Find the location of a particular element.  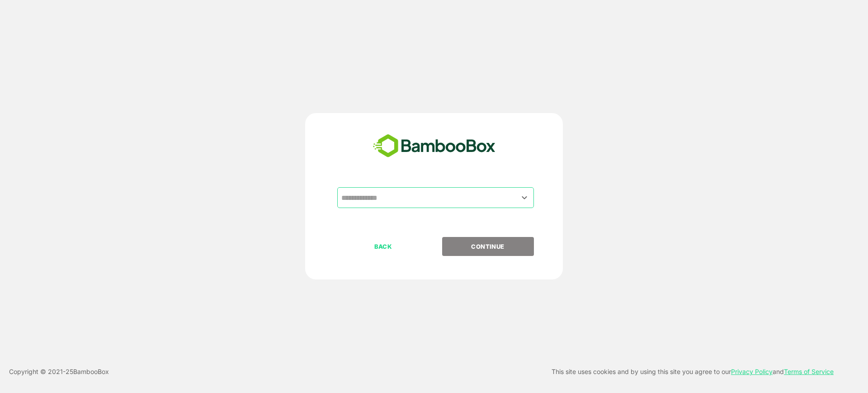

button: Open is located at coordinates (524, 197).